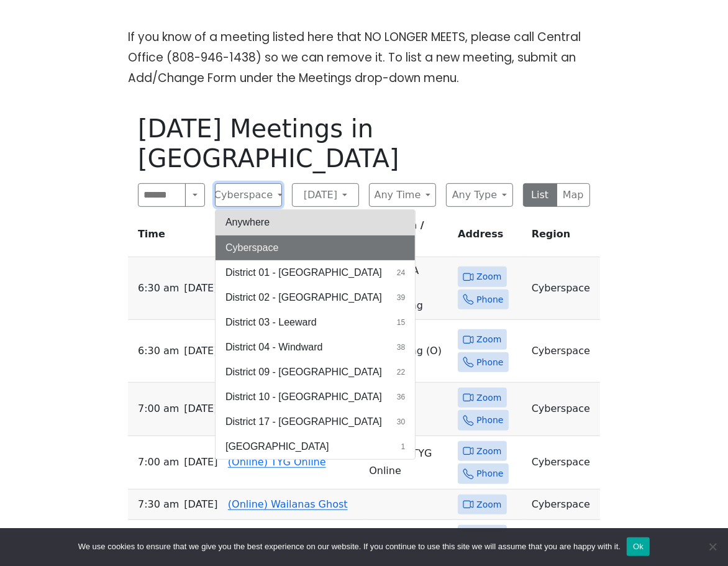 Image resolution: width=728 pixels, height=566 pixels. What do you see at coordinates (480, 195) in the screenshot?
I see `button: Any Type` at bounding box center [480, 195].